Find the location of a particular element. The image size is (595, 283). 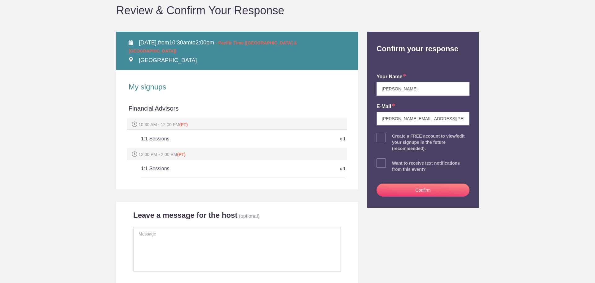

span: from to is located at coordinates (213, 47).